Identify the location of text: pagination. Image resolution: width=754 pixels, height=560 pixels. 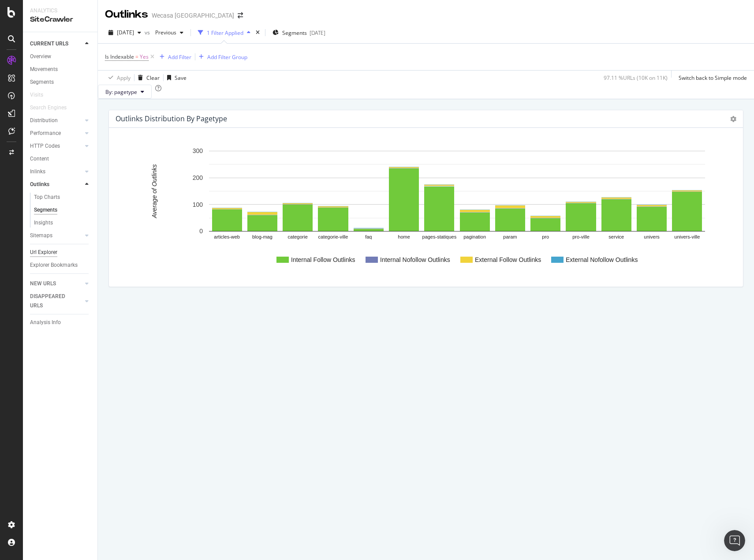
(475, 237).